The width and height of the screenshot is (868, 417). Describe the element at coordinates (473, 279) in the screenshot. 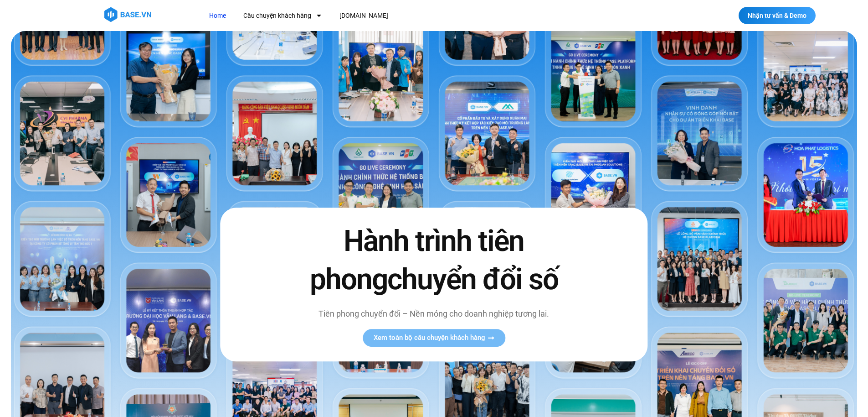

I see `span: chuyển đổi số` at that location.